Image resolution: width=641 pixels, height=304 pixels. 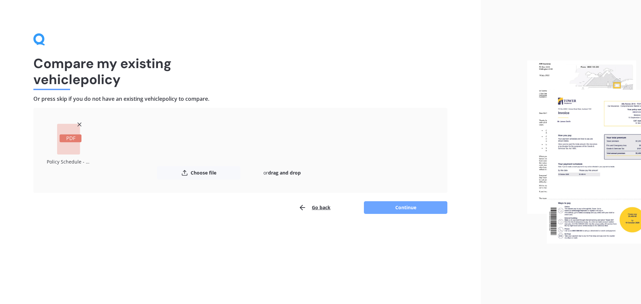 What do you see at coordinates (584, 152) in the screenshot?
I see `img: files.webp` at bounding box center [584, 152].